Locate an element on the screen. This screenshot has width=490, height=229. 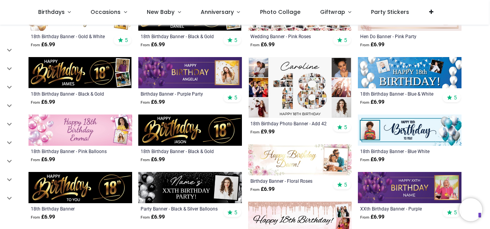
img: Personalised Happy 18th Birthday Banner - Black & Gold - Custom Name is located at coordinates (190, 130).